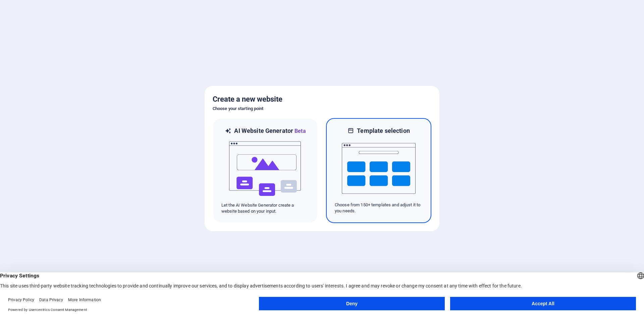 Image resolution: width=644 pixels, height=317 pixels. What do you see at coordinates (265, 209) in the screenshot?
I see `p: Let the AI Website Generator create a website based on your input.` at bounding box center [265, 209].